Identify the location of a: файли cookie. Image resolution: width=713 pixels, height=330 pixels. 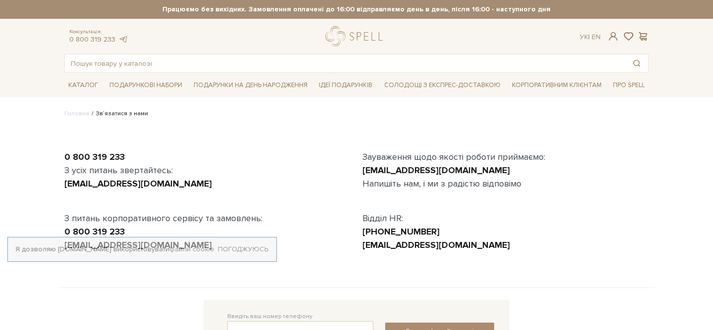
(192, 249).